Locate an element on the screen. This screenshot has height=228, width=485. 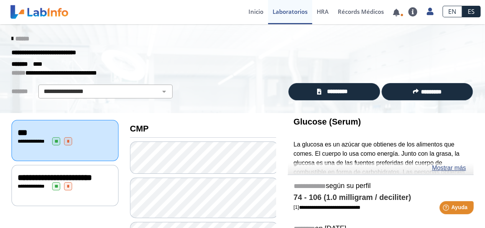
a: EN is located at coordinates (452, 12).